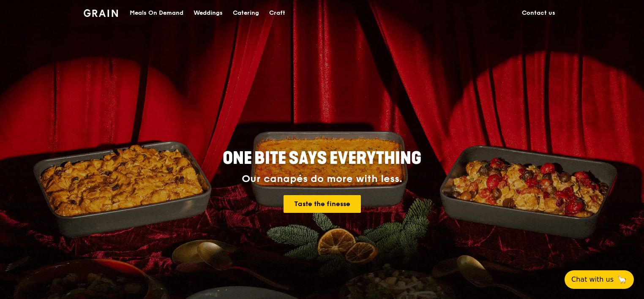 Image resolution: width=644 pixels, height=299 pixels. Describe the element at coordinates (246, 13) in the screenshot. I see `div: Catering` at that location.